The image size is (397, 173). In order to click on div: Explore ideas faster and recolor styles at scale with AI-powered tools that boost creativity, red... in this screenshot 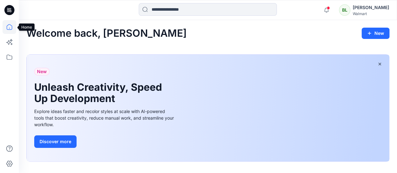, I will do `click(105, 118)`.